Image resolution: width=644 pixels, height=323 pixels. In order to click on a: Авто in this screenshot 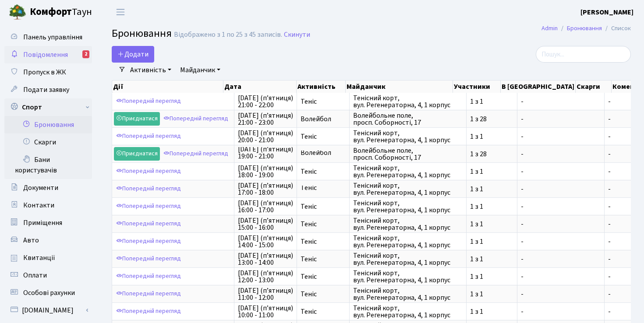, I will do `click(49, 241)`.